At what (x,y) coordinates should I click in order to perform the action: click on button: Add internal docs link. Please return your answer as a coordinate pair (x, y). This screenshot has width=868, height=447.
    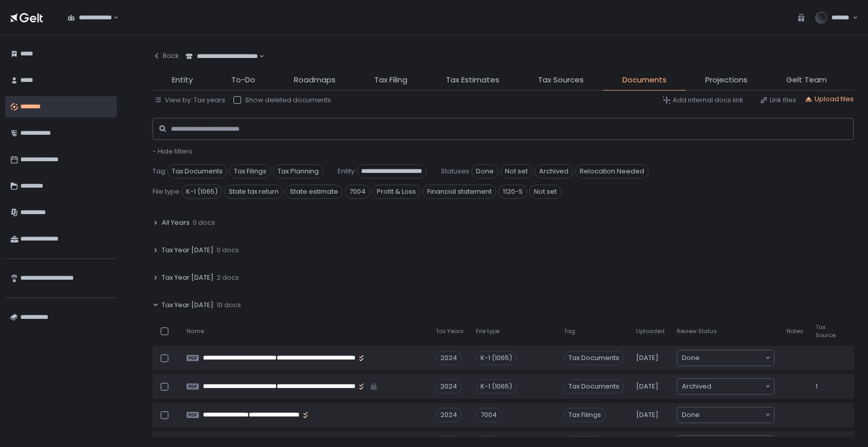
    Looking at the image, I should click on (704, 100).